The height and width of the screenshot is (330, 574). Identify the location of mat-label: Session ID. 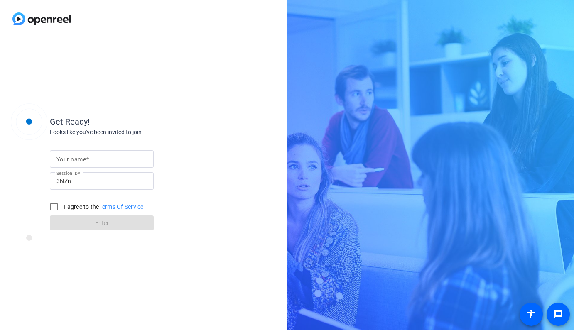
(67, 173).